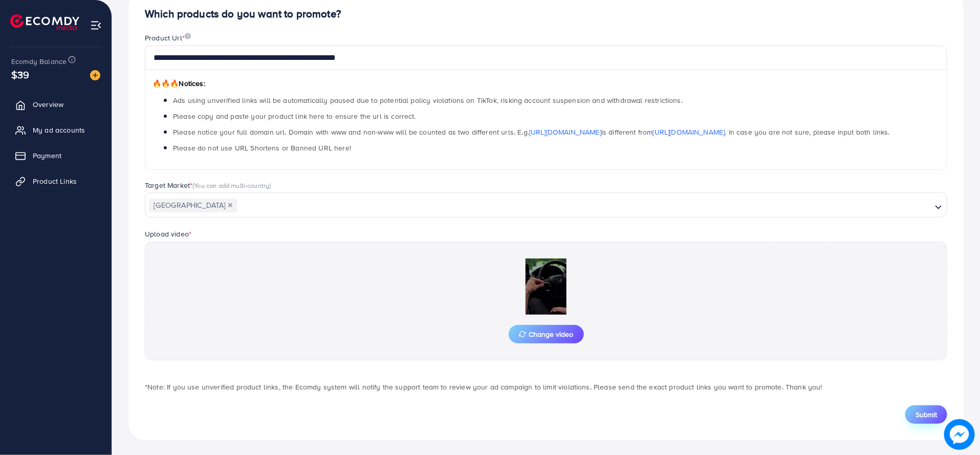 This screenshot has width=980, height=455. Describe the element at coordinates (262, 148) in the screenshot. I see `span: Please do not use URL Shortens or Banned URL here!` at that location.